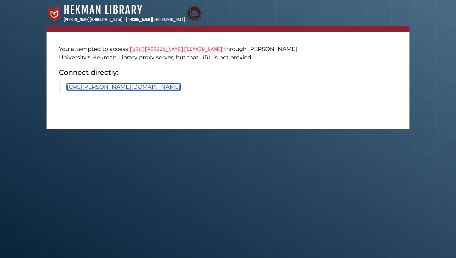 This screenshot has width=456, height=258. What do you see at coordinates (228, 29) in the screenshot?
I see `nav: breadcrumb` at bounding box center [228, 29].